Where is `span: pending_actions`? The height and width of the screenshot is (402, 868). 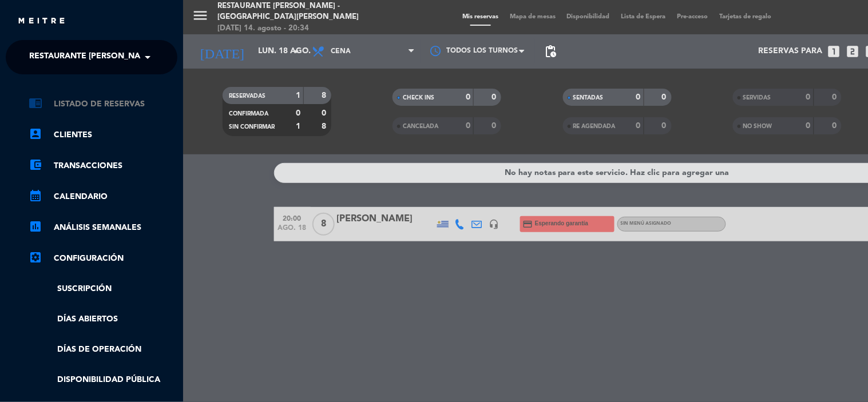
span: pending_actions is located at coordinates (550, 52).